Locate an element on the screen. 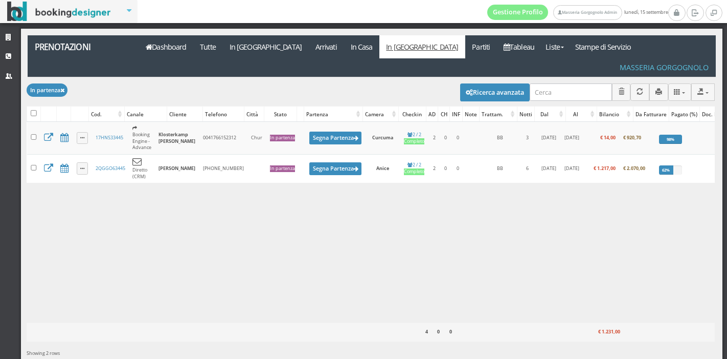  div: INF is located at coordinates (456, 114).